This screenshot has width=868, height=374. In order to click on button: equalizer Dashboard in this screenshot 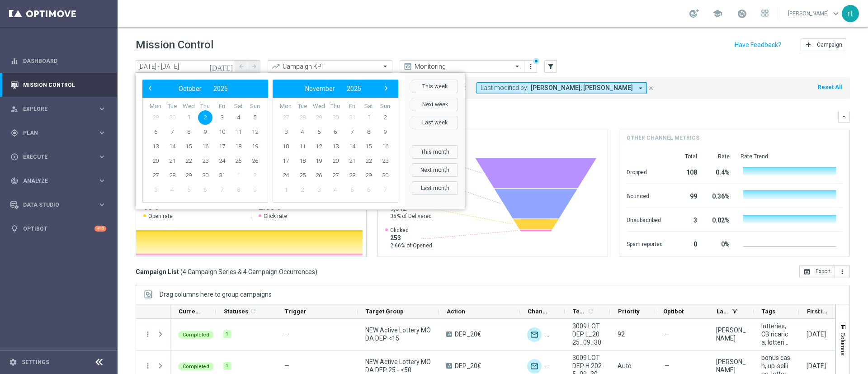, I will do `click(58, 61)`.